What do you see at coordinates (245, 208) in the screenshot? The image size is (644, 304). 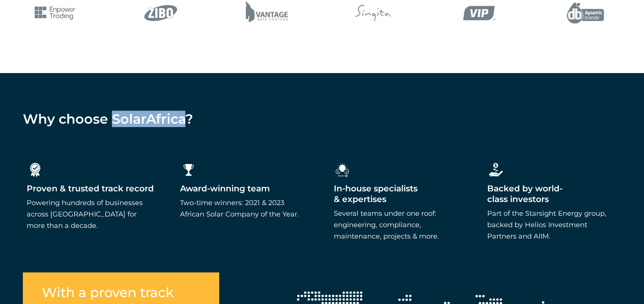 I see `p: Two-time winners: 2021 & 2023 African Solar Company of the Year.` at bounding box center [245, 208].